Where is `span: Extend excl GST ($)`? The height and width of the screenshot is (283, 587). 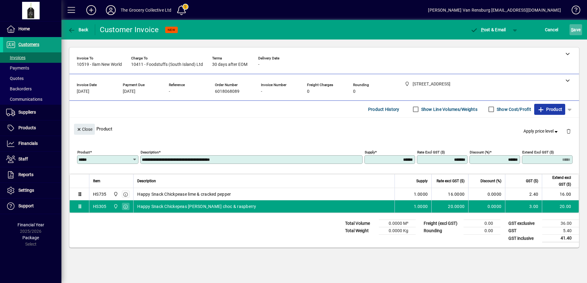
span: Extend excl GST ($) is located at coordinates (558, 181).